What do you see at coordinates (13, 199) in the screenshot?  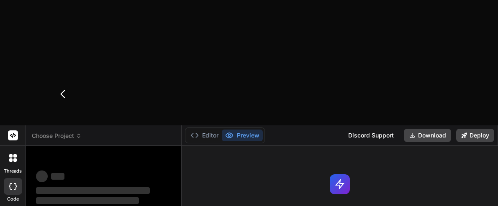 I see `label: code` at bounding box center [13, 199].